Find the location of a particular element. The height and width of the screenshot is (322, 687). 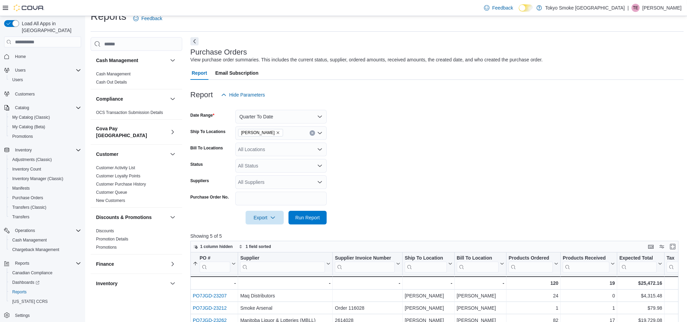

button: Adjustments (Classic) is located at coordinates (45, 160).